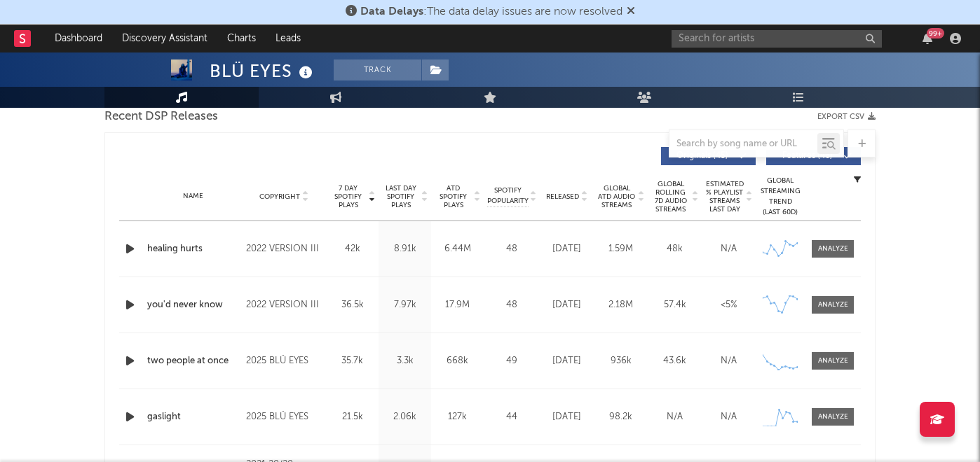  Describe the element at coordinates (405, 306) in the screenshot. I see `div: 7.97k` at that location.